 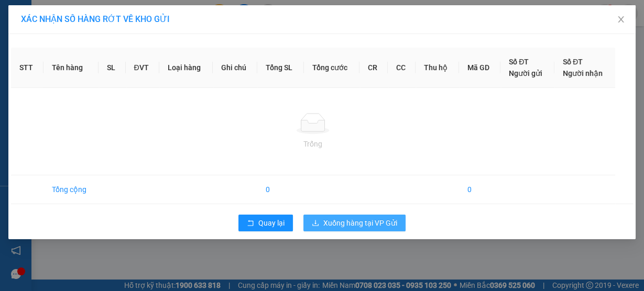 I want to click on span: Người gửi, so click(x=525, y=74).